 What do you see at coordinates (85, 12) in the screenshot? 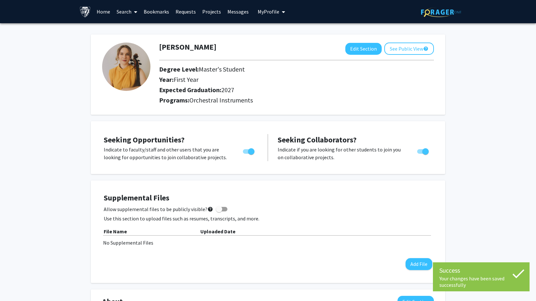
I see `img: Johns Hopkins University Logo` at bounding box center [85, 12].